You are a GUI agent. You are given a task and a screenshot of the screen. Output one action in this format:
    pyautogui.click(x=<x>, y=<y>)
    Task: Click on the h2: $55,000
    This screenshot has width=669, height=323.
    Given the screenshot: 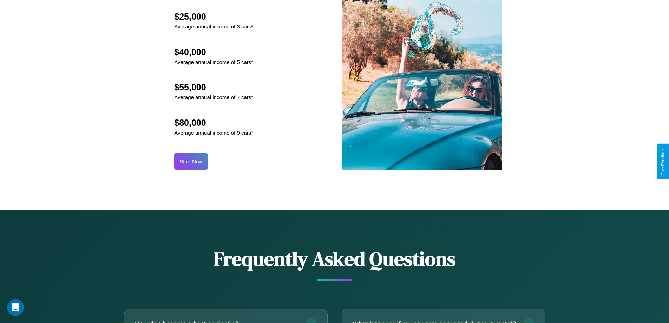 What is the action you would take?
    pyautogui.click(x=214, y=87)
    